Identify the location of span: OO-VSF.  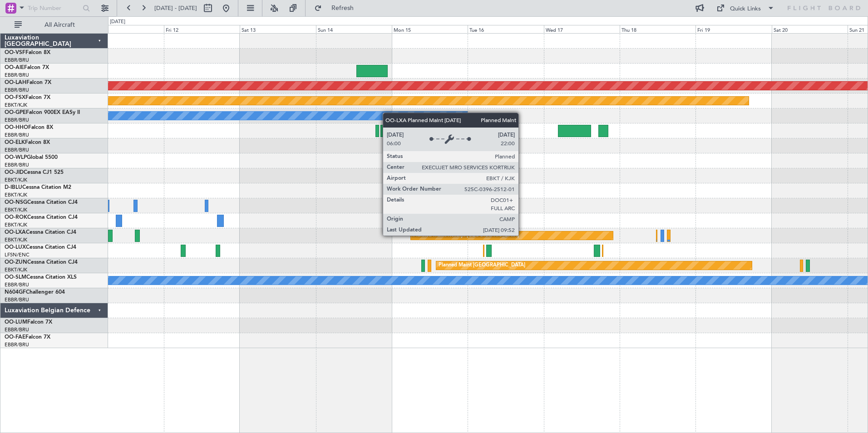
(15, 53).